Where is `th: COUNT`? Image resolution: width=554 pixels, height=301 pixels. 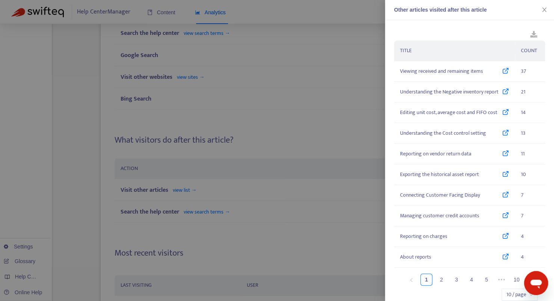
th: COUNT is located at coordinates (530, 51).